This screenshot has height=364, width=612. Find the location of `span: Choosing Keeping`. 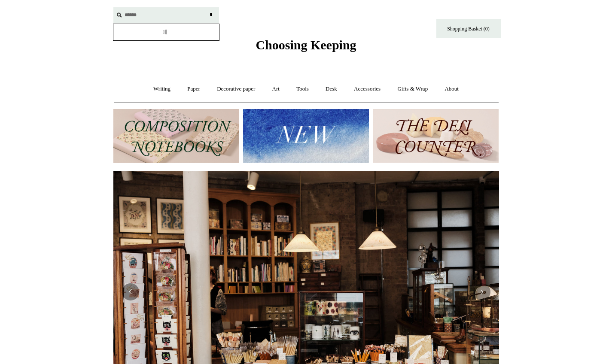

span: Choosing Keeping is located at coordinates (306, 45).